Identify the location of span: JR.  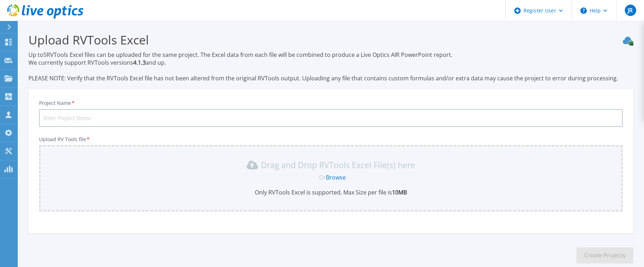
(630, 10).